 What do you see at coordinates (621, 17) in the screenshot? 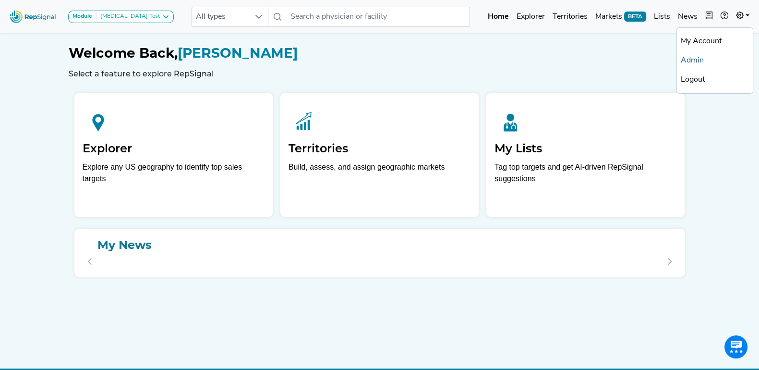
I see `a: MarketsBETA` at bounding box center [621, 17].